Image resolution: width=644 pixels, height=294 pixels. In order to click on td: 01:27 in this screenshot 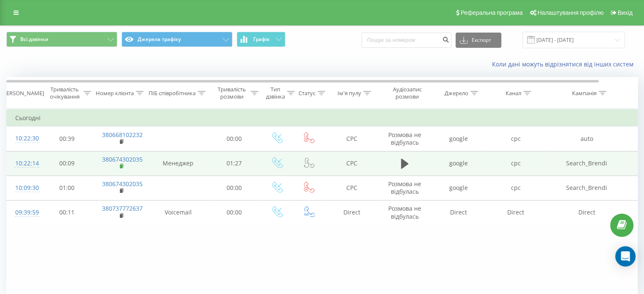, I will do `click(234, 163)`.